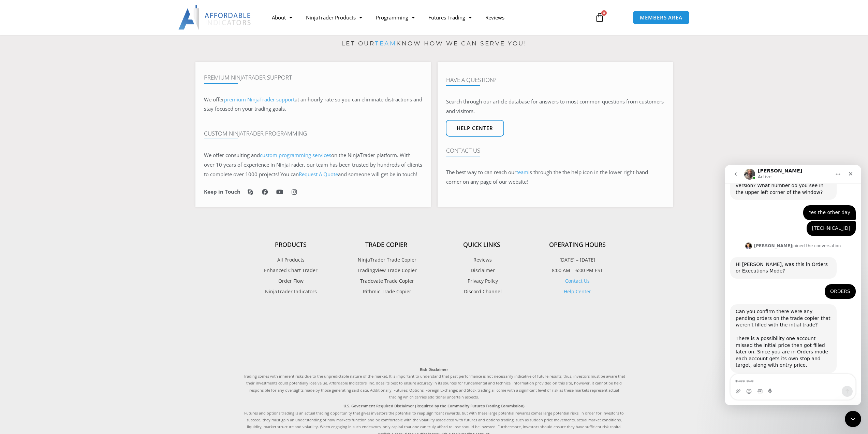 This screenshot has width=868, height=434. I want to click on a: Privacy Policy, so click(482, 281).